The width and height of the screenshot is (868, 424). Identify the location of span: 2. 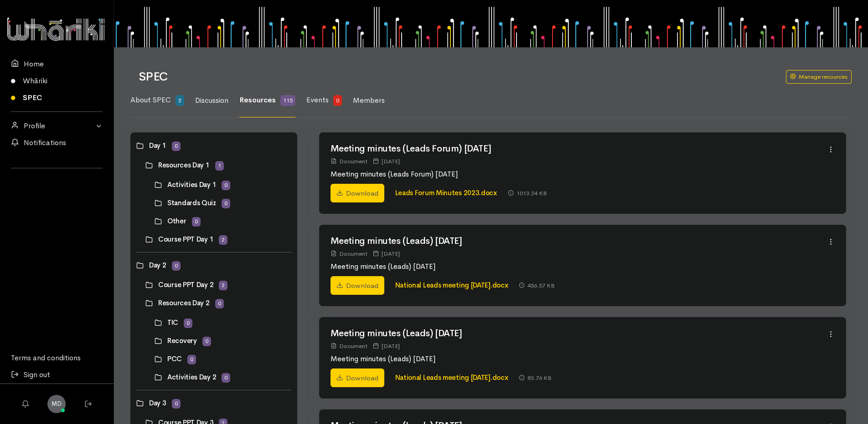
(180, 100).